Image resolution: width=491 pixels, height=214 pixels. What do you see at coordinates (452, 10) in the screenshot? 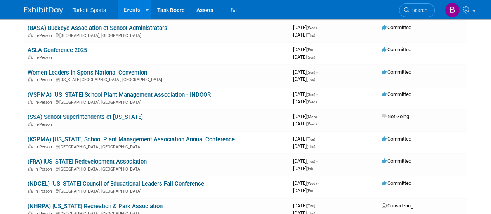
I see `img: Blake Centers` at bounding box center [452, 10].